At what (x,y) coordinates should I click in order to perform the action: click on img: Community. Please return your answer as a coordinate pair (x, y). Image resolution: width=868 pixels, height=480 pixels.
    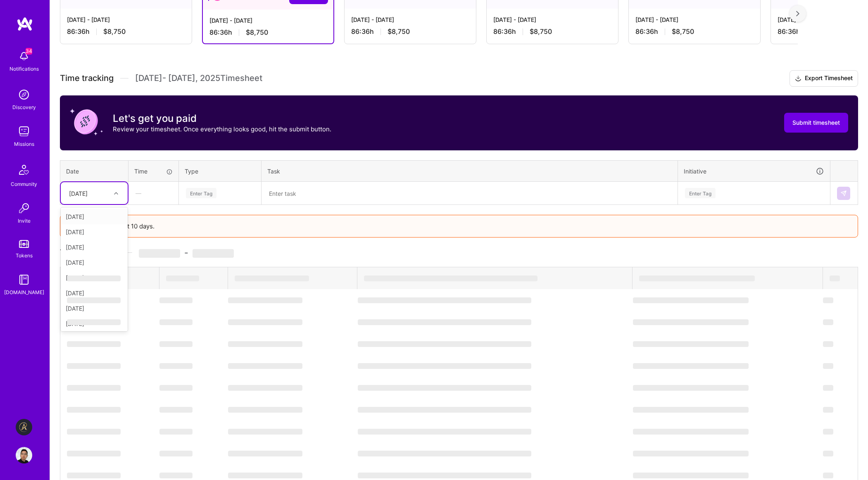
    Looking at the image, I should click on (24, 170).